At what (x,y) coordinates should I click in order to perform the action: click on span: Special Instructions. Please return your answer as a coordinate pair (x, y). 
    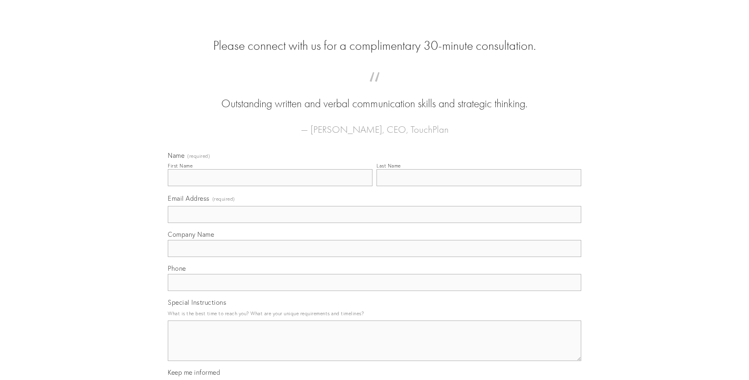
    Looking at the image, I should click on (197, 303).